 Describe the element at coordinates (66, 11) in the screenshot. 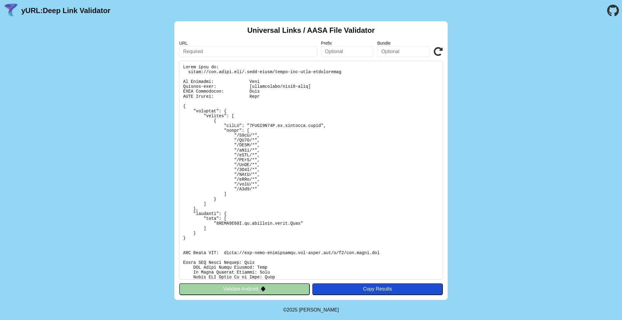

I see `a: yURL:Deep Link Validator` at that location.